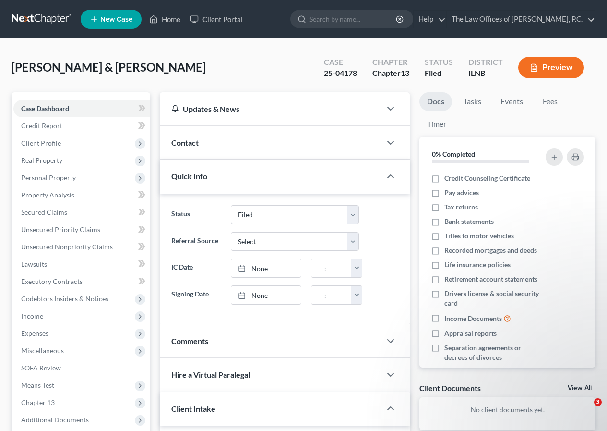  I want to click on span: Property Analysis, so click(48, 194).